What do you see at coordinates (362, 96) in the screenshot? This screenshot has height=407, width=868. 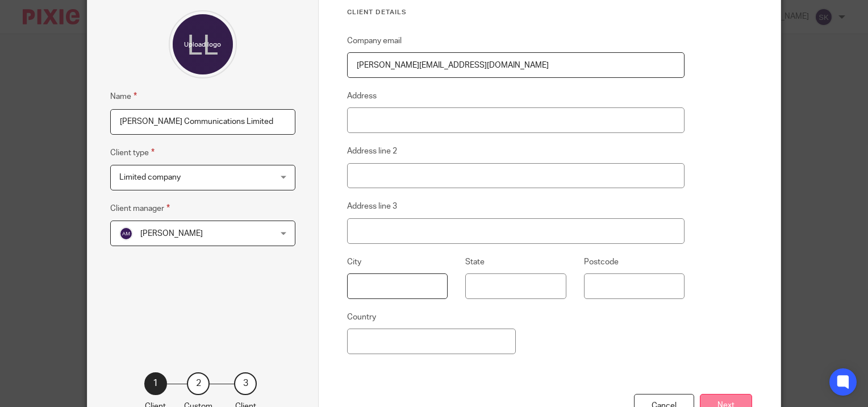 I see `label: Address` at bounding box center [362, 96].